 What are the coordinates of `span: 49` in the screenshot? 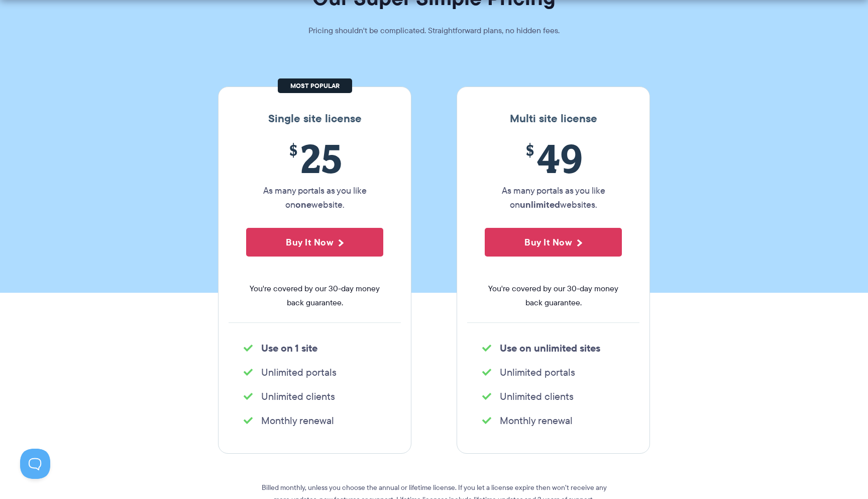 It's located at (553, 158).